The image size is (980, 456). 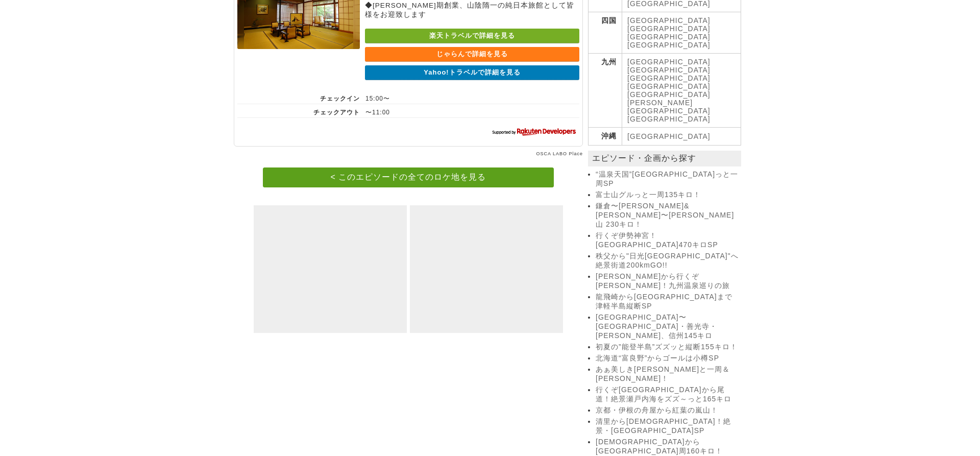 I want to click on td: 15:00〜, so click(x=470, y=97).